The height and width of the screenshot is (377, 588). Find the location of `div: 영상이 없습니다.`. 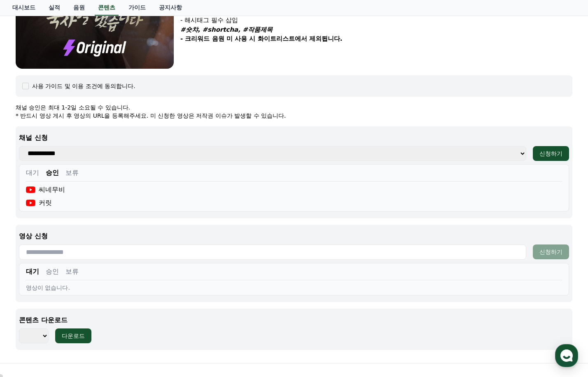

div: 영상이 없습니다. is located at coordinates (294, 288).